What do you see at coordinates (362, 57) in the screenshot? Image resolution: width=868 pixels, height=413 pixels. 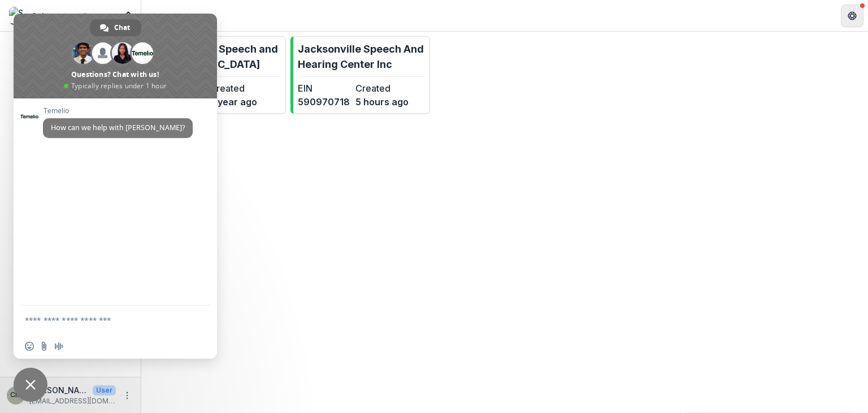 I see `p: Jacksonville Speech And Hearing Center Inc` at bounding box center [362, 57].